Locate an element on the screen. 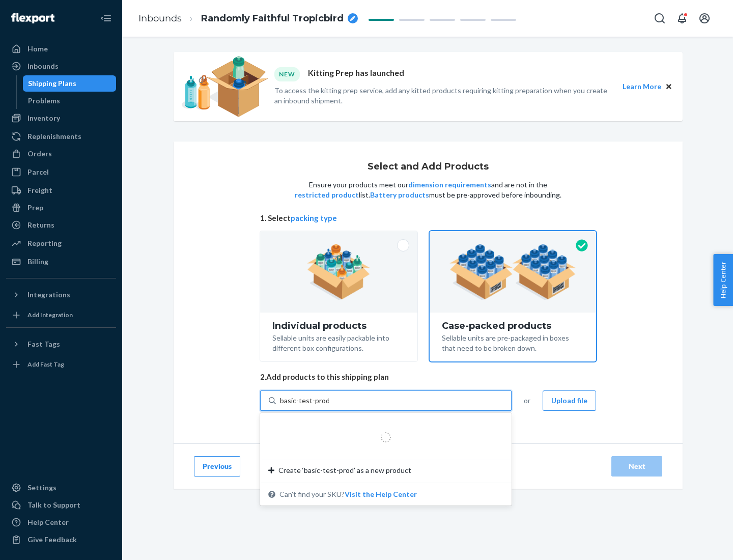 The image size is (733, 560). a: Freight is located at coordinates (61, 191).